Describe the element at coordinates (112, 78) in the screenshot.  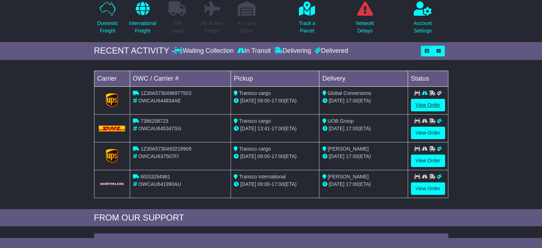
I see `td: Carrier` at that location.